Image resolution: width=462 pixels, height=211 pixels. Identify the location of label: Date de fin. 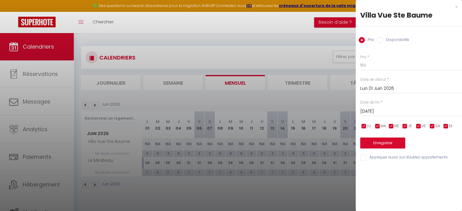
(370, 102).